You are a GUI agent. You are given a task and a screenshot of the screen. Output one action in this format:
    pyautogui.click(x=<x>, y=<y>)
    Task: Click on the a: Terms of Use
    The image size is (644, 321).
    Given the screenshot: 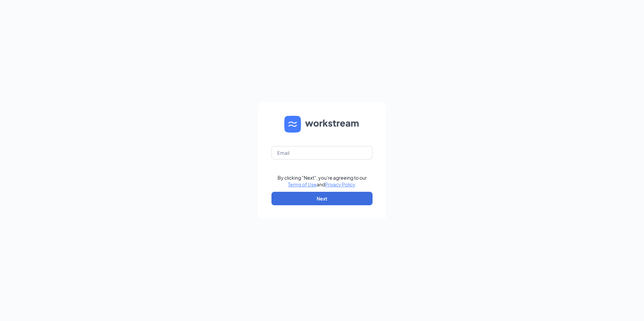 What is the action you would take?
    pyautogui.click(x=302, y=185)
    